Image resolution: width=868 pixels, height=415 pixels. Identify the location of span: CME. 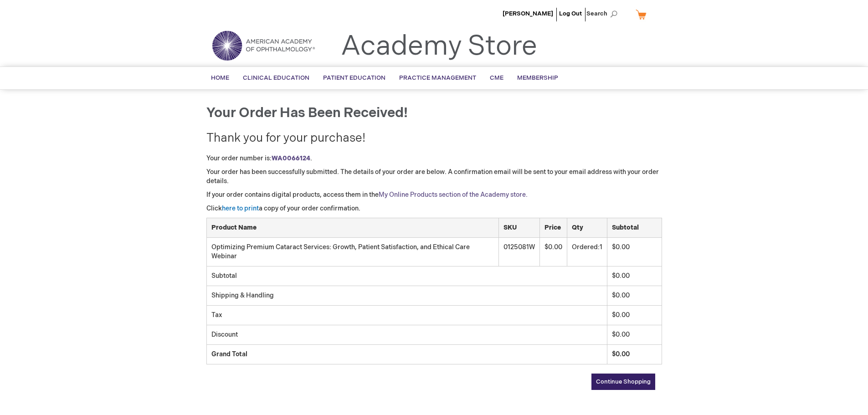
(497, 78).